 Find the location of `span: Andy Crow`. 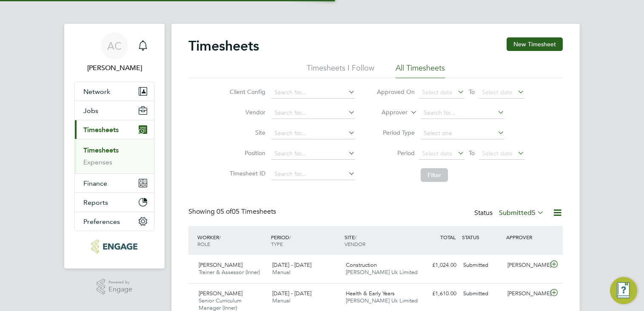

span: Andy Crow is located at coordinates (115, 68).